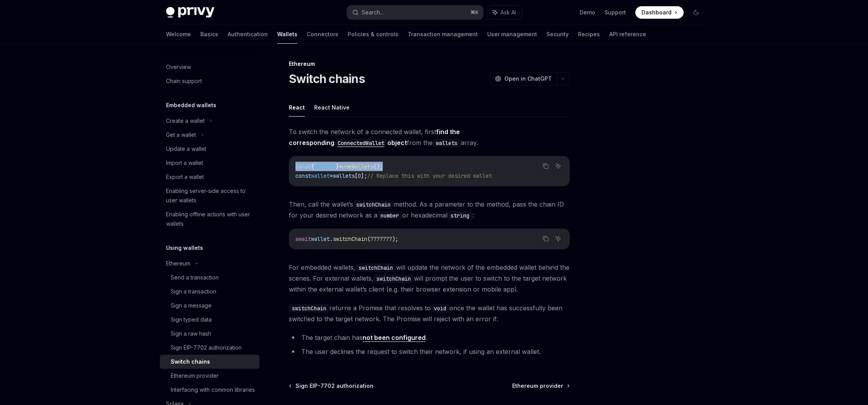  I want to click on span: useWallets, so click(358, 167).